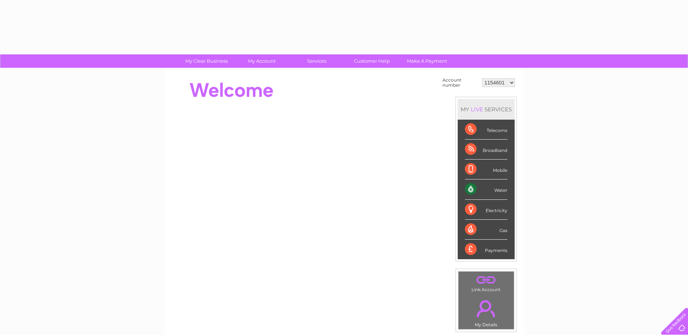 The width and height of the screenshot is (688, 335). I want to click on div: MY SERVICES, so click(486, 109).